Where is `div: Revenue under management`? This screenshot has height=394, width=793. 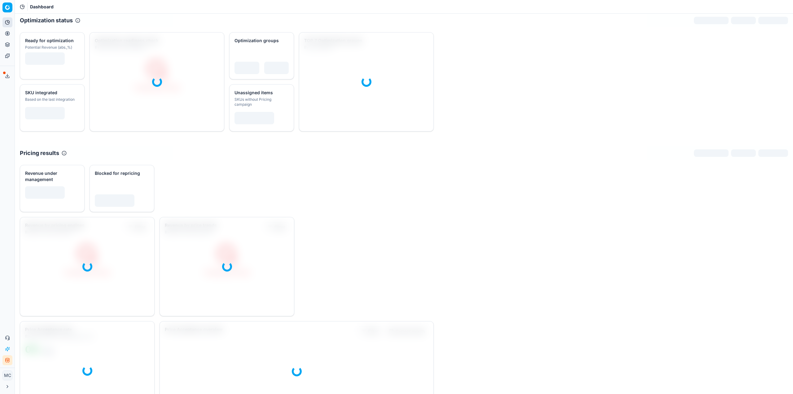 div: Revenue under management is located at coordinates (51, 176).